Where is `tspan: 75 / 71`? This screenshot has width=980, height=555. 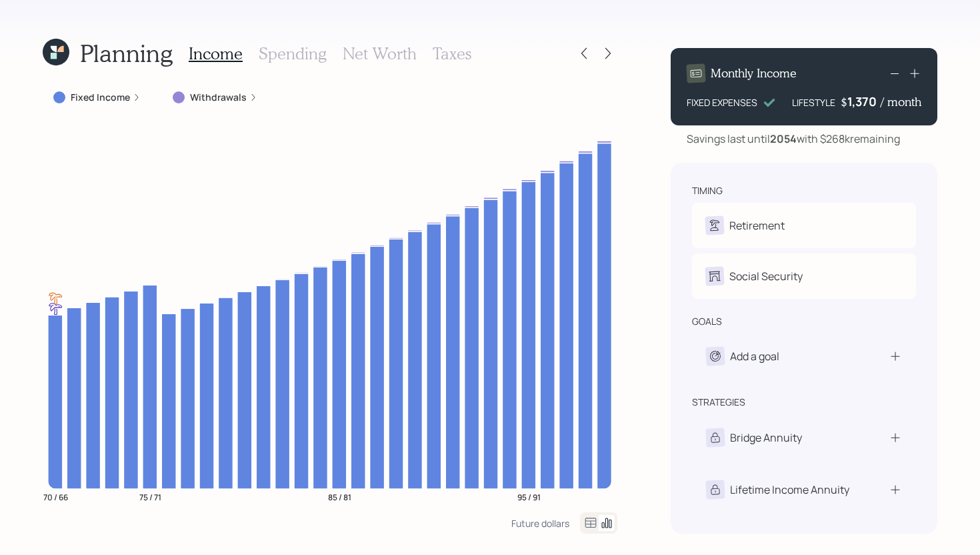
tspan: 75 / 71 is located at coordinates (150, 496).